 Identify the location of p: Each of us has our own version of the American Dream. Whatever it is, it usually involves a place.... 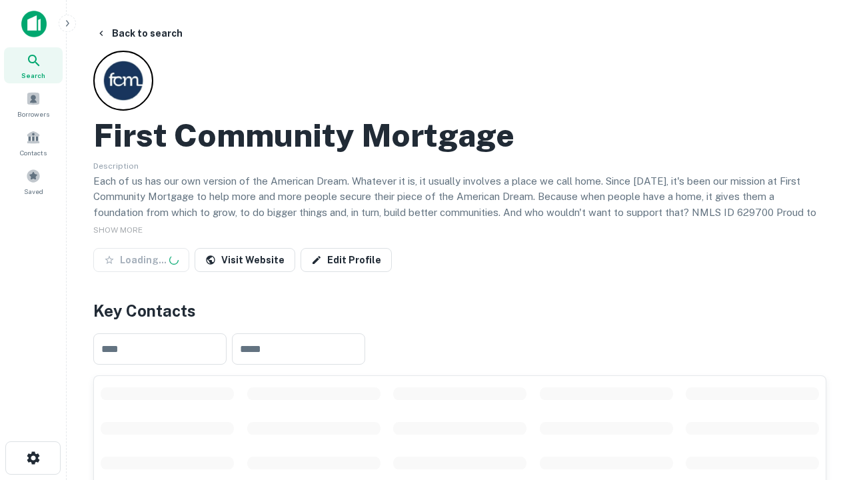
(460, 205).